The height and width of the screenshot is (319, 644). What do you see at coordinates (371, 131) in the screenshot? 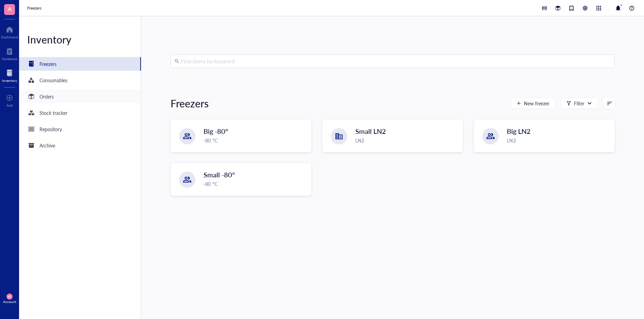
I see `span: Small LN2` at bounding box center [371, 131].